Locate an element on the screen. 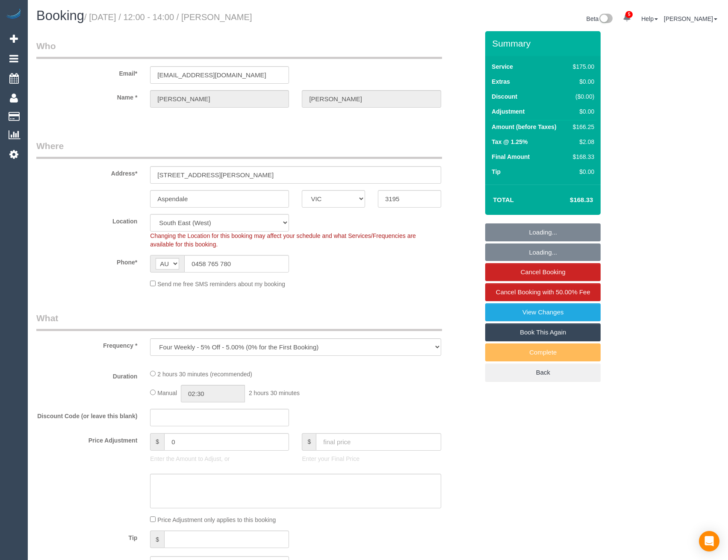 Image resolution: width=728 pixels, height=560 pixels. a: Automaid Logo is located at coordinates (13, 15).